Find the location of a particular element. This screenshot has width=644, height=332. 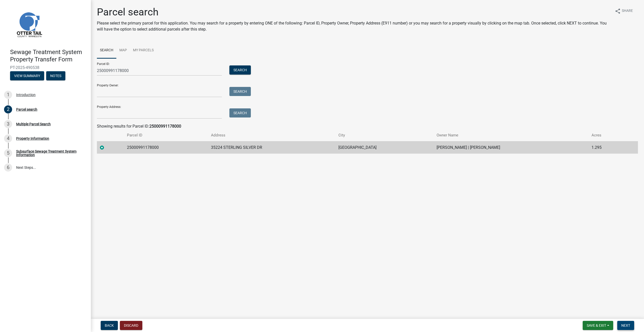

div: 4 is located at coordinates (8, 138).